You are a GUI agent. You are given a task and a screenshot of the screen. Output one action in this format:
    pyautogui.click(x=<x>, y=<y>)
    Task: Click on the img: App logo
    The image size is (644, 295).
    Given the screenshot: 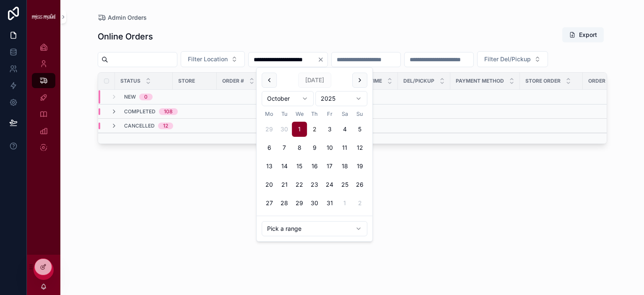 What is the action you would take?
    pyautogui.click(x=44, y=17)
    